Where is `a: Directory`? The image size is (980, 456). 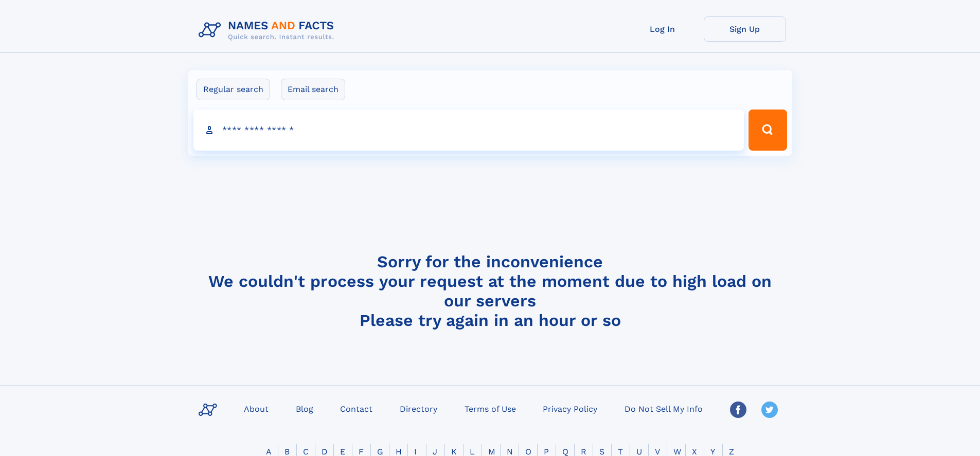 a: Directory is located at coordinates (418, 408).